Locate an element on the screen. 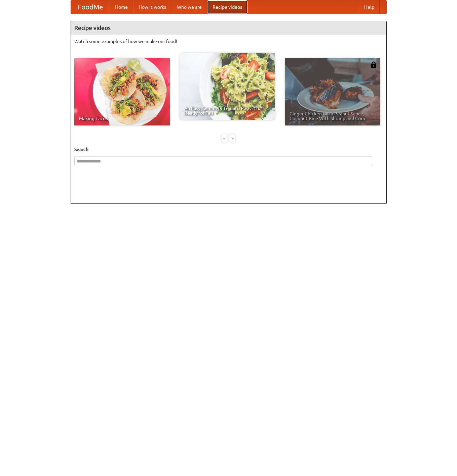 Image resolution: width=457 pixels, height=476 pixels. p: Watch some examples of how we make our food! is located at coordinates (229, 41).